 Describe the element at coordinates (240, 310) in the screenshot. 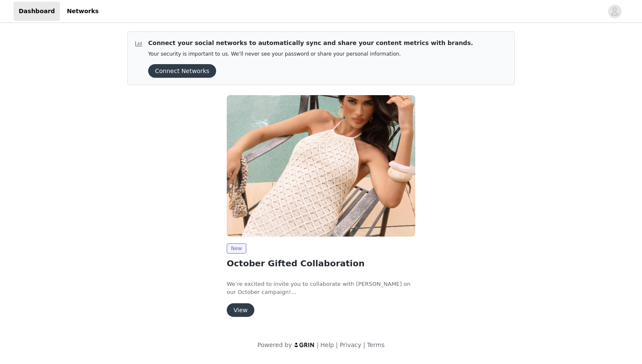

I see `button: View` at that location.